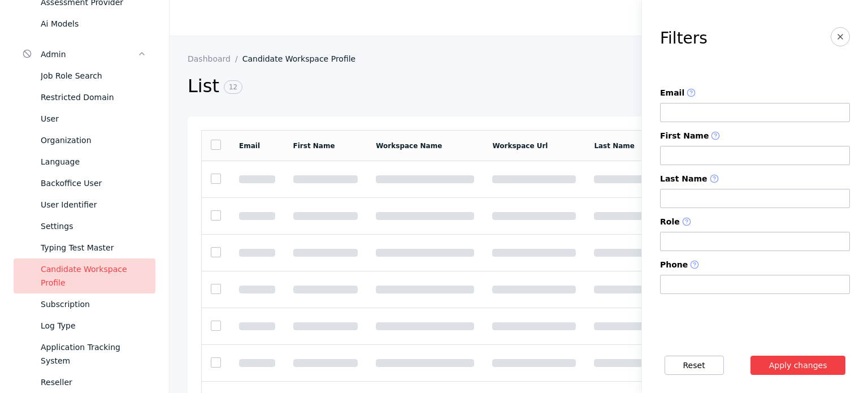 This screenshot has width=868, height=393. Describe the element at coordinates (755, 265) in the screenshot. I see `label: Phone` at that location.